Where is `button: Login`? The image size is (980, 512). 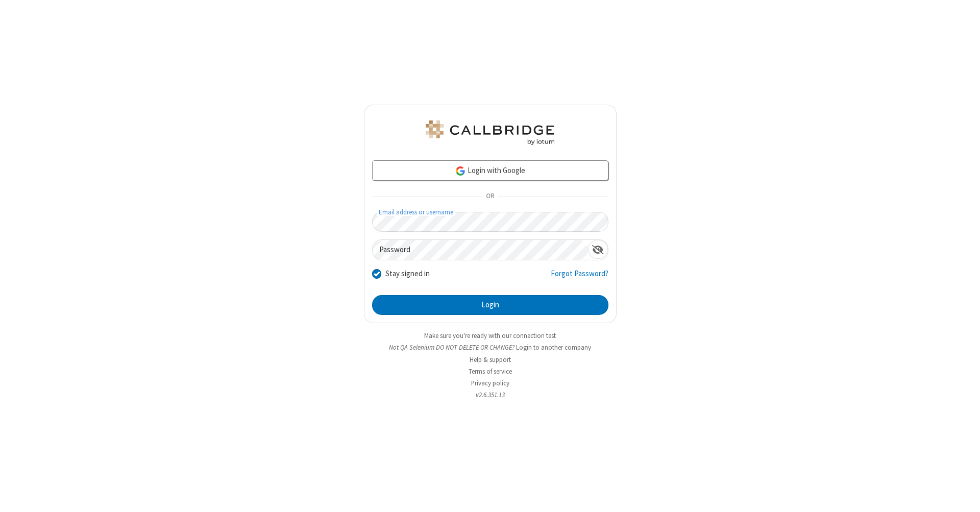 button: Login is located at coordinates (490, 306).